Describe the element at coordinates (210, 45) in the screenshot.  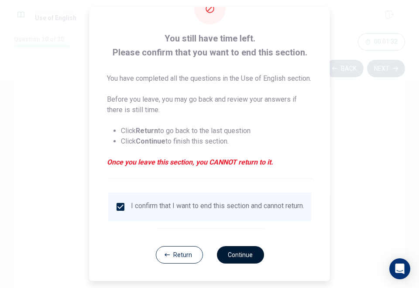
I see `span: You still have time left. Please confirm that you want to end this section.` at that location.